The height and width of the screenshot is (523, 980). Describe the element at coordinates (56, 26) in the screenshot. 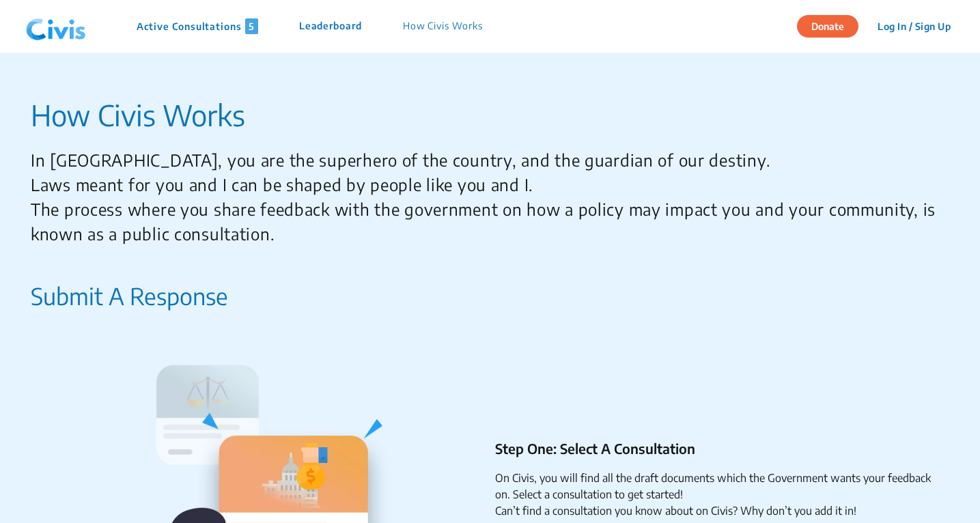

I see `img: navlogo.png` at that location.